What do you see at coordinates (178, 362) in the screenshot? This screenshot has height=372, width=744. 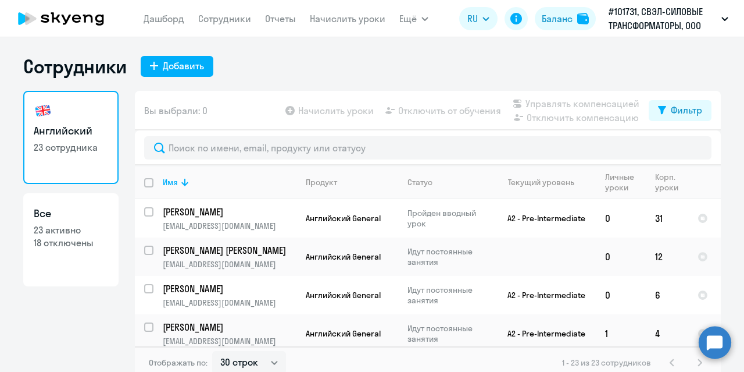 I see `span: Отображать по:` at bounding box center [178, 362].